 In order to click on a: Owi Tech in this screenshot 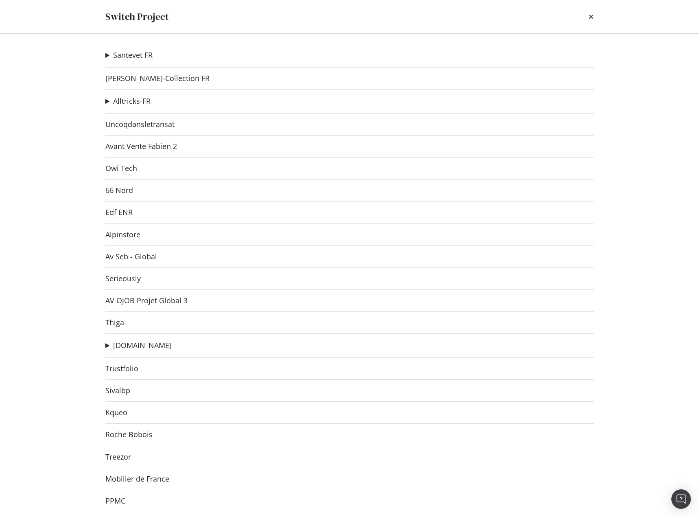, I will do `click(121, 168)`.